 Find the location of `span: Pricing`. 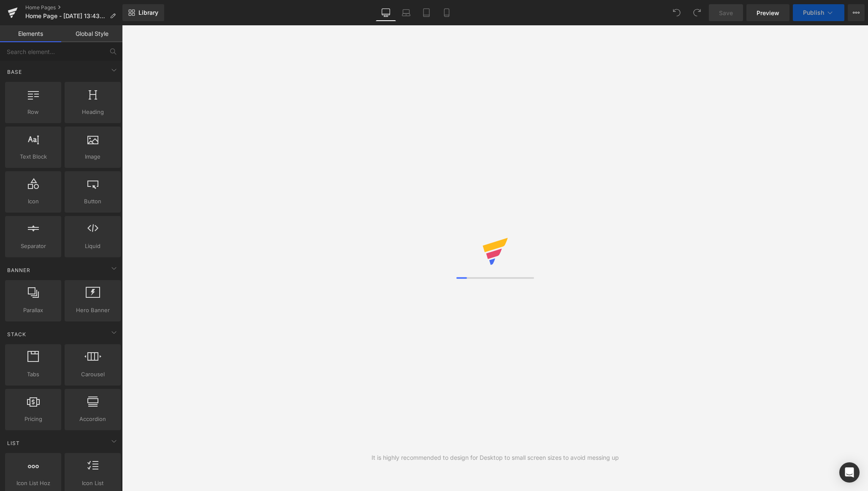

span: Pricing is located at coordinates (33, 419).